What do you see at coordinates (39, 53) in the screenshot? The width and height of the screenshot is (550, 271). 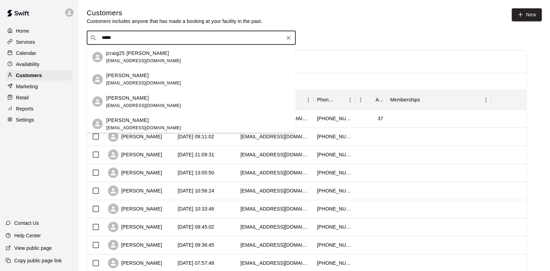 I see `div: Calendar` at bounding box center [39, 53].